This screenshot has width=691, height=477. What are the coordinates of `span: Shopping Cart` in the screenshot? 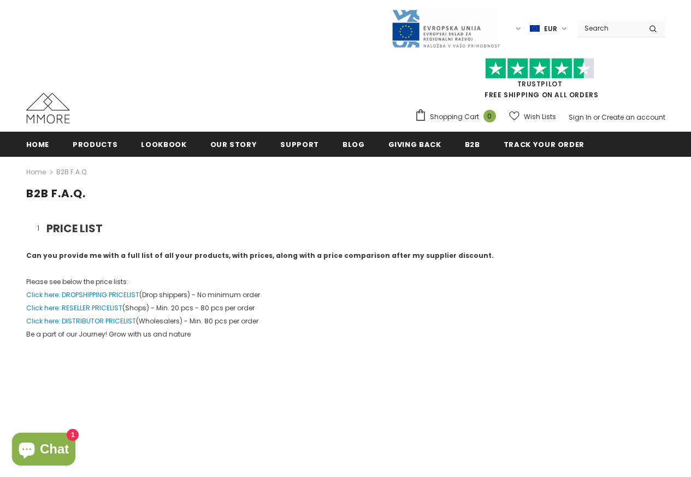 It's located at (454, 117).